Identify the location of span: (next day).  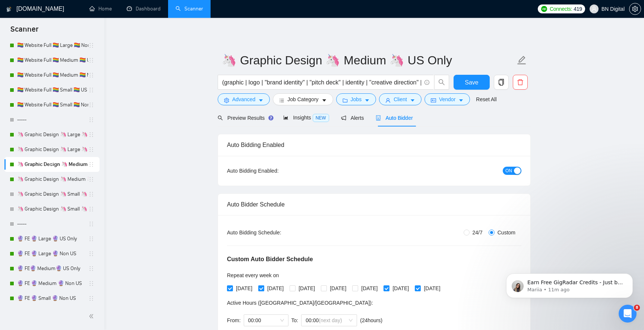
(330, 321).